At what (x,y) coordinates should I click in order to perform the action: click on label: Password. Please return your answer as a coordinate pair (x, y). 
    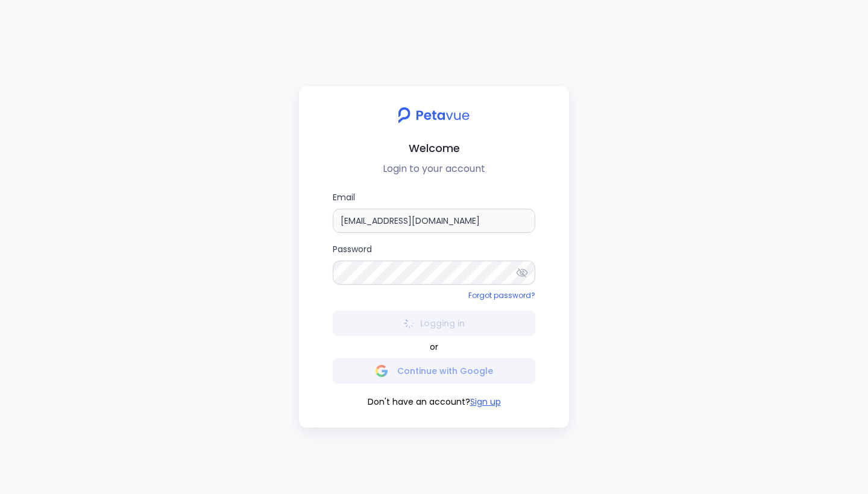
    Looking at the image, I should click on (434, 264).